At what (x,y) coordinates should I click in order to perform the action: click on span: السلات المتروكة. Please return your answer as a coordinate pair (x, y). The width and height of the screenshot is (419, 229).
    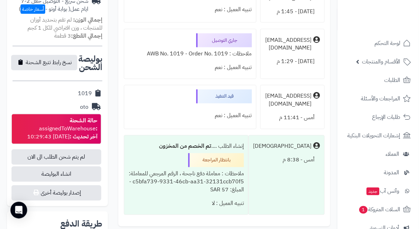
    Looking at the image, I should click on (380, 209).